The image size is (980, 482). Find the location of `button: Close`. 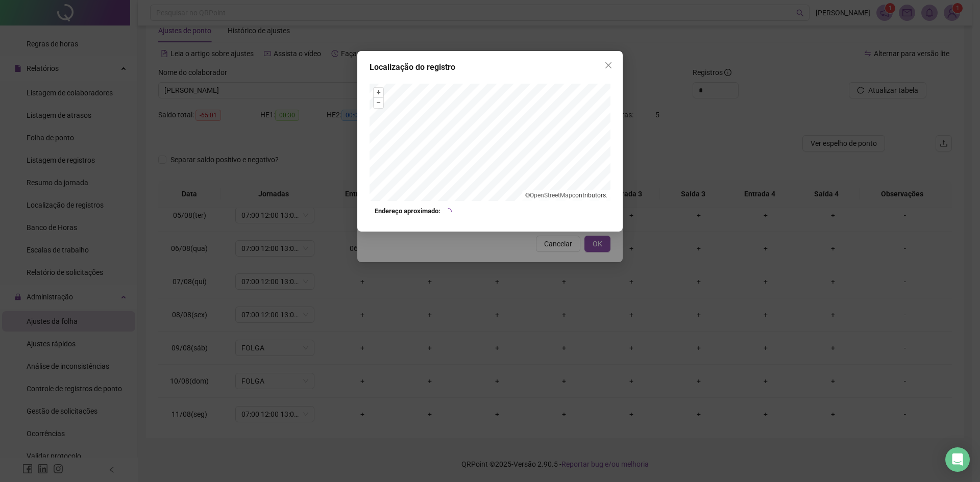

button: Close is located at coordinates (608, 65).